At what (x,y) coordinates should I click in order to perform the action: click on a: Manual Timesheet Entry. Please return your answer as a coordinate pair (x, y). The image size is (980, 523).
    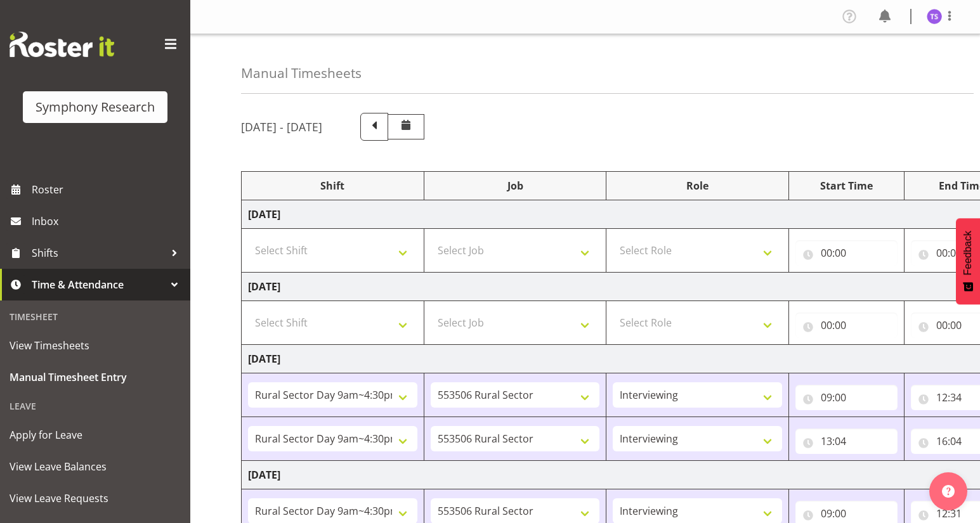
    Looking at the image, I should click on (95, 377).